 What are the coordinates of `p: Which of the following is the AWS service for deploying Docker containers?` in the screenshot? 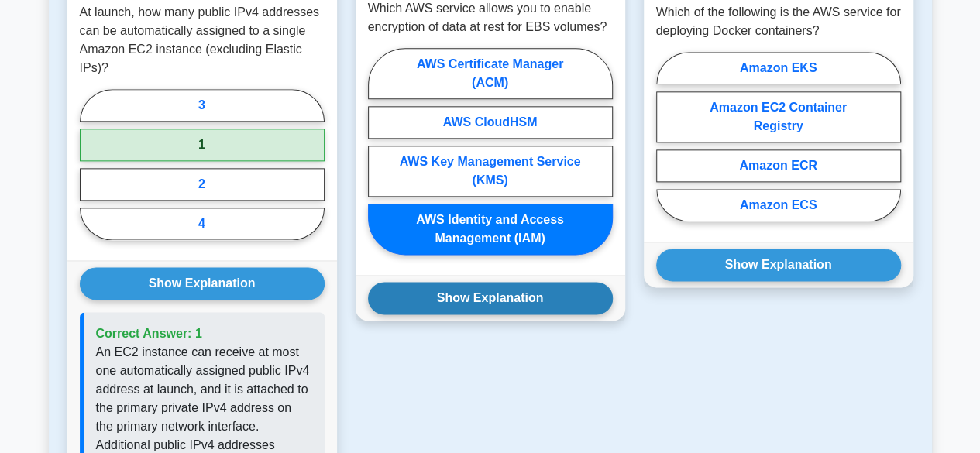 It's located at (778, 22).